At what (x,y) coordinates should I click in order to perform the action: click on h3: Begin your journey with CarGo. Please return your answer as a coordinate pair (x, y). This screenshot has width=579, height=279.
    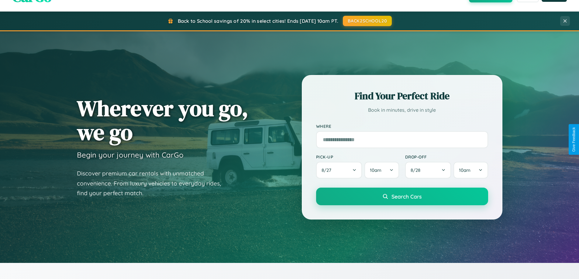
    Looking at the image, I should click on (130, 155).